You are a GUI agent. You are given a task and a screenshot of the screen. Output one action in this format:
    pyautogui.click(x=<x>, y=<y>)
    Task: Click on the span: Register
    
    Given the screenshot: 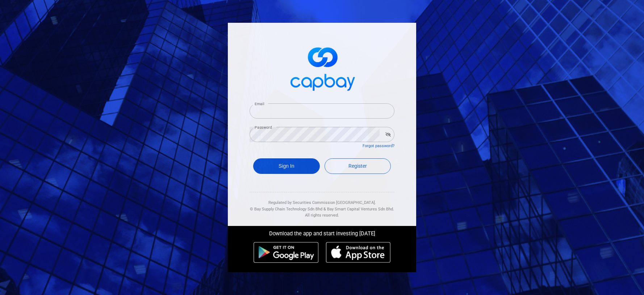 What is the action you would take?
    pyautogui.click(x=357, y=166)
    